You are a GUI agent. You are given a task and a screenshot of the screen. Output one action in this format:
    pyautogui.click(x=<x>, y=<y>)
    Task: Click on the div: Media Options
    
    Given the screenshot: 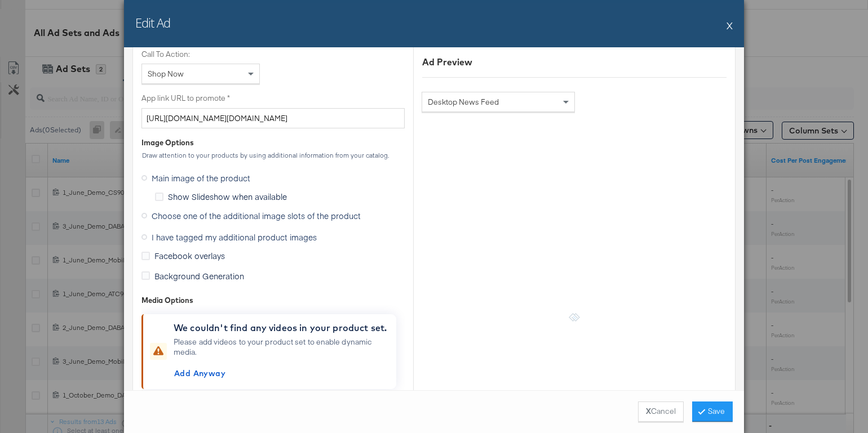 What is the action you would take?
    pyautogui.click(x=273, y=300)
    